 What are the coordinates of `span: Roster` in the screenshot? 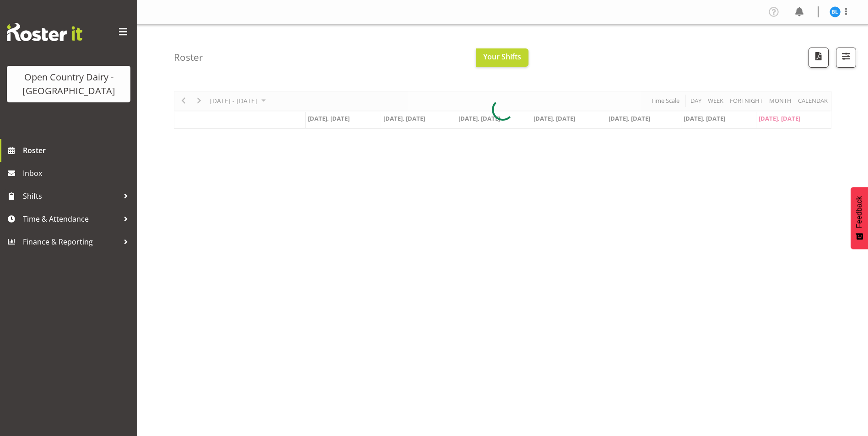 It's located at (77, 150).